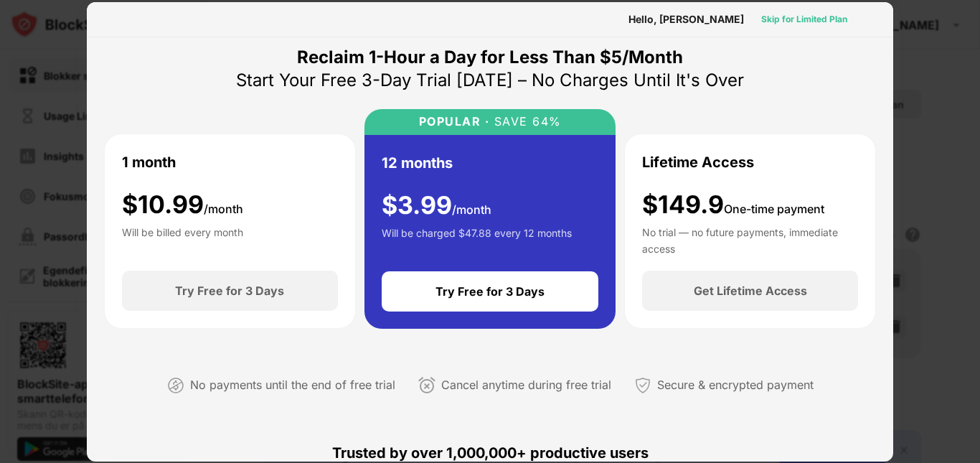  What do you see at coordinates (525, 122) in the screenshot?
I see `div: SAVE 64%` at bounding box center [525, 122].